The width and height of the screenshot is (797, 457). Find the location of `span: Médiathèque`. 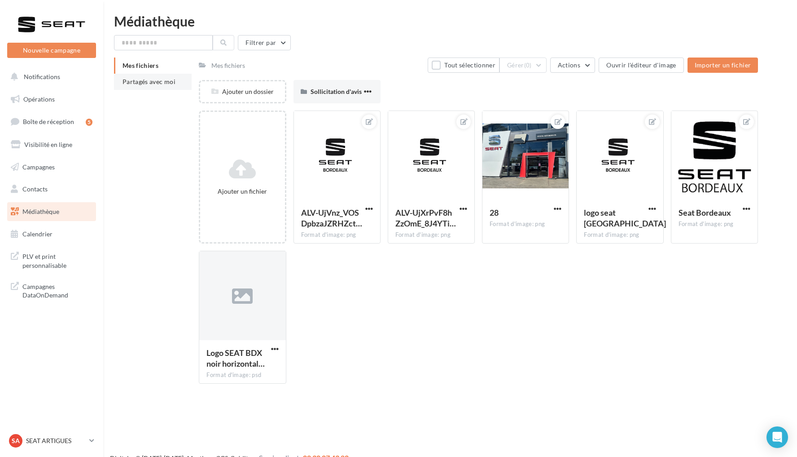

span: Médiathèque is located at coordinates (41, 211).